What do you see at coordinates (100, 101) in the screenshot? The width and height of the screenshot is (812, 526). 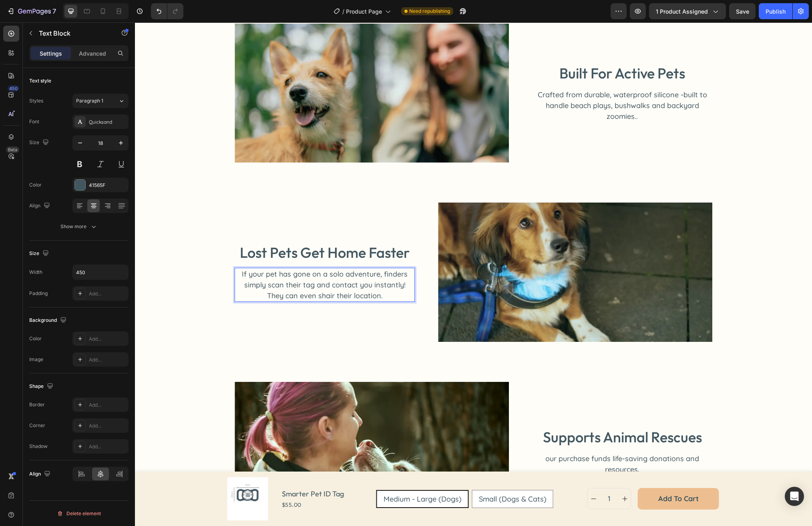 I see `button: Paragraph 1` at bounding box center [100, 101].